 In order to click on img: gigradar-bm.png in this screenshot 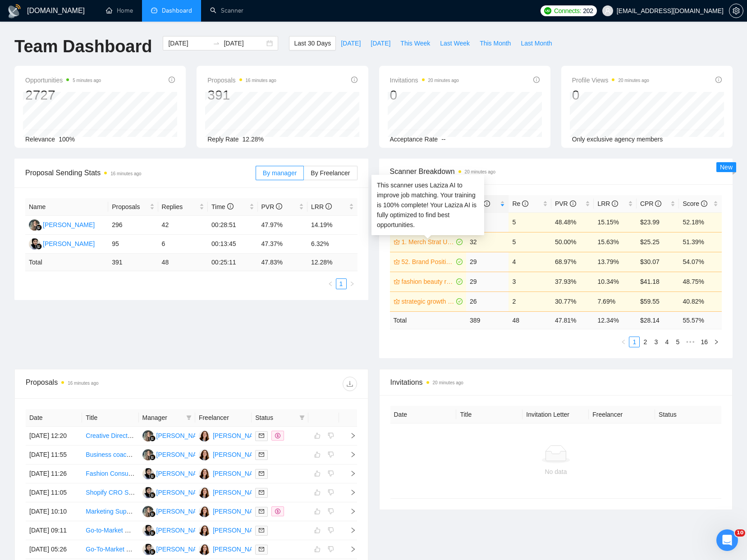, I will do `click(39, 227)`.